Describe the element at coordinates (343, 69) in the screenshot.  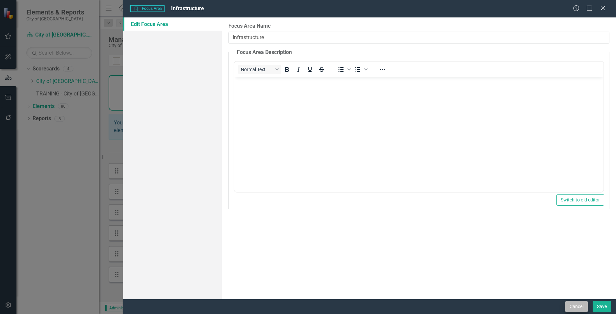
I see `div: Bullet list` at that location.